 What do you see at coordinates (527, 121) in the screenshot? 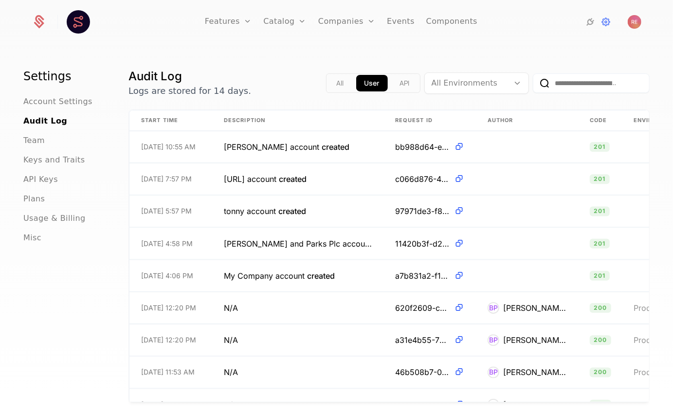
I see `th: Author` at bounding box center [527, 121].